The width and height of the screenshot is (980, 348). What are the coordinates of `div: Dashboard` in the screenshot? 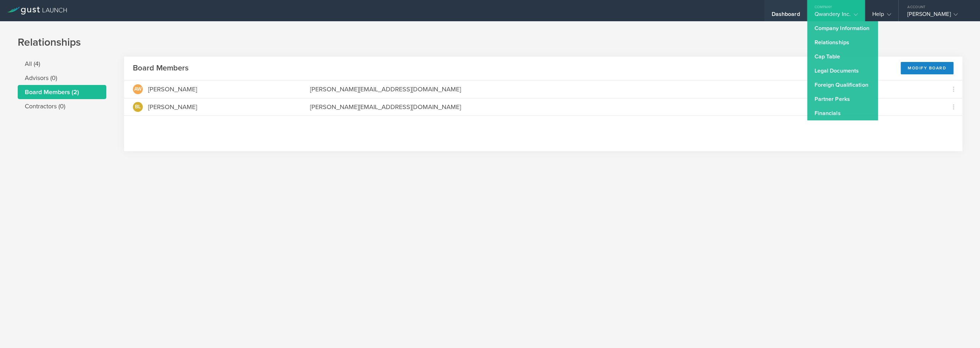 It's located at (786, 16).